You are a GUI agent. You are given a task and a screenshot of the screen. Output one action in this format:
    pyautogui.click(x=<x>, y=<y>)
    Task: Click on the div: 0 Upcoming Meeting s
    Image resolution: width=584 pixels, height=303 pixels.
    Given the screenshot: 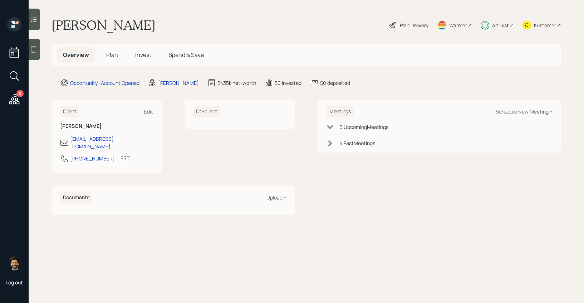 What is the action you would take?
    pyautogui.click(x=364, y=127)
    